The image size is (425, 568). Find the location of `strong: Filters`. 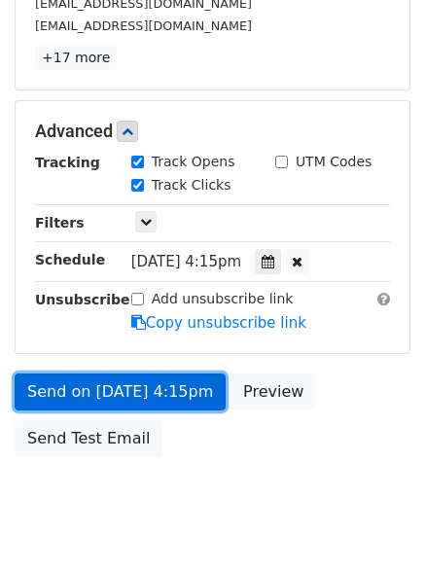

strong: Filters is located at coordinates (59, 223).